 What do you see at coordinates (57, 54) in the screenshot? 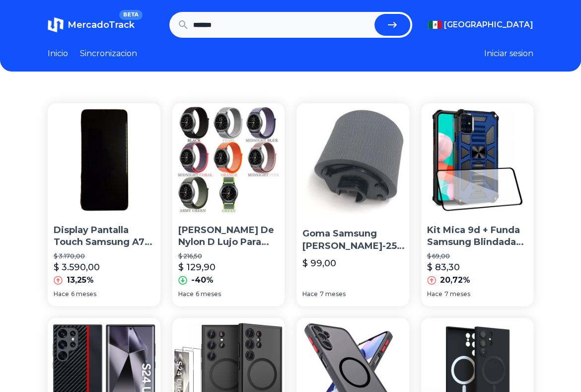
I see `a: Inicio` at bounding box center [57, 54].